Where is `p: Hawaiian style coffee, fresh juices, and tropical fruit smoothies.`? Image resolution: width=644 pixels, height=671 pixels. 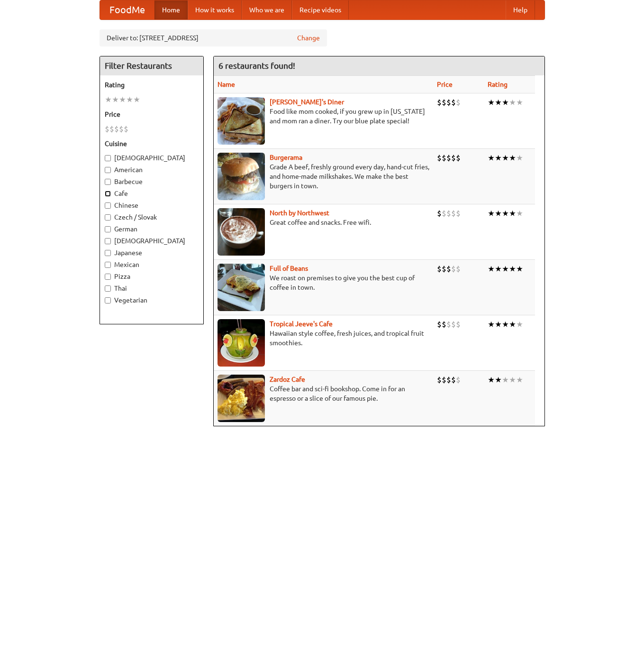
p: Hawaiian style coffee, fresh juices, and tropical fruit smoothies. is located at coordinates (323, 338).